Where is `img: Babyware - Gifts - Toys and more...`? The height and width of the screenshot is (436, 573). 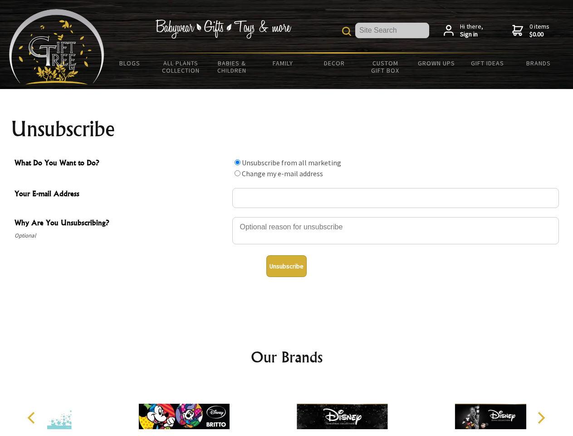
img: Babyware - Gifts - Toys and more... is located at coordinates (57, 47).